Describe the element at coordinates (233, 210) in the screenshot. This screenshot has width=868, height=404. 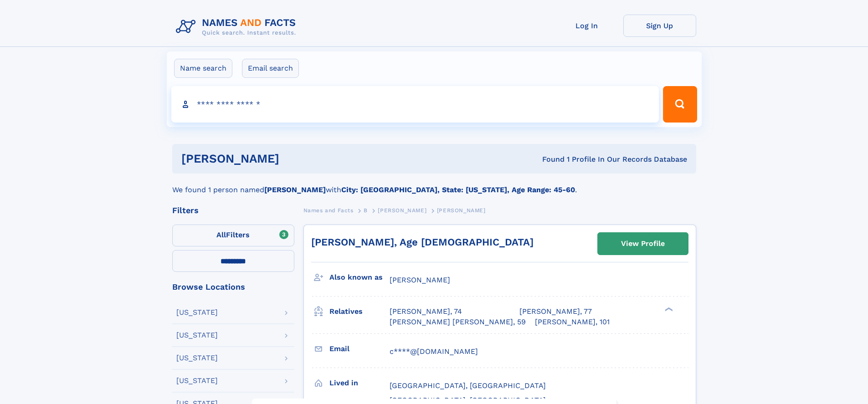
I see `div: Filters` at that location.